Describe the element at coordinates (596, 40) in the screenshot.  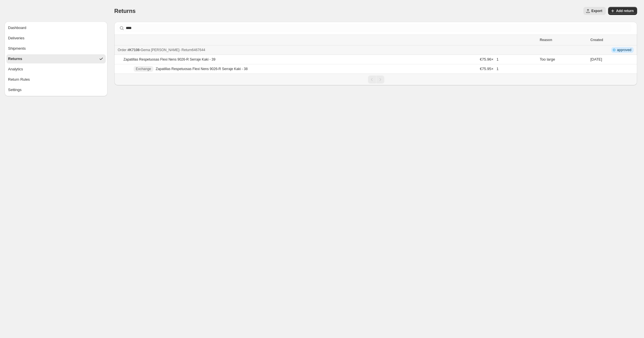
I see `span: Created` at that location.